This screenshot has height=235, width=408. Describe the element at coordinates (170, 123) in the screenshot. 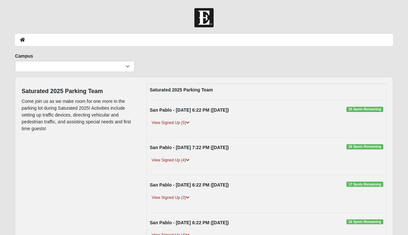

I see `a: View Signed Up (5)` at that location.